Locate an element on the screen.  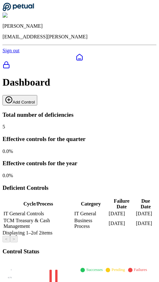
a: Sign out is located at coordinates (11, 50).